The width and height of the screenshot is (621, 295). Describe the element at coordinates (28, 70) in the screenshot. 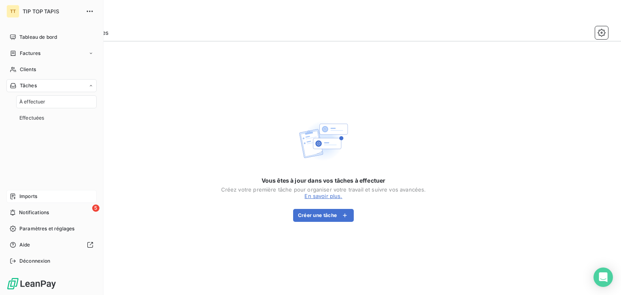

I see `span: Clients` at that location.